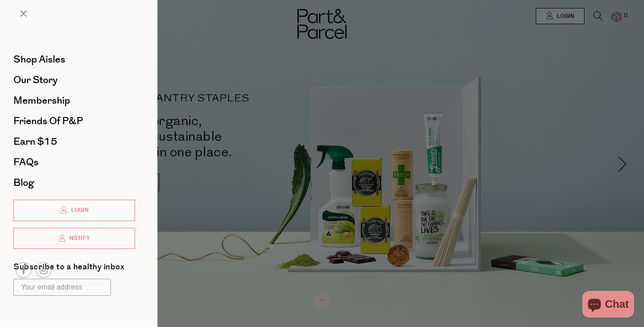 This screenshot has width=644, height=327. Describe the element at coordinates (74, 183) in the screenshot. I see `a: Blog` at that location.